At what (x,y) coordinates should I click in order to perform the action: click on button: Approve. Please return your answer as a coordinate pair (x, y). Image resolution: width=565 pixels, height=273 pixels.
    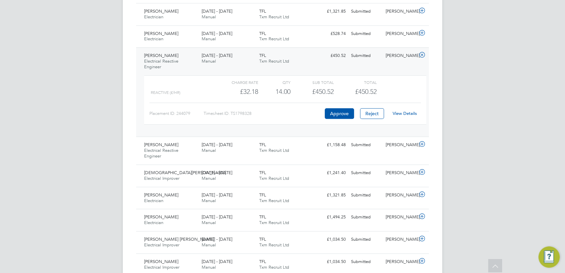
    Looking at the image, I should click on (339, 113).